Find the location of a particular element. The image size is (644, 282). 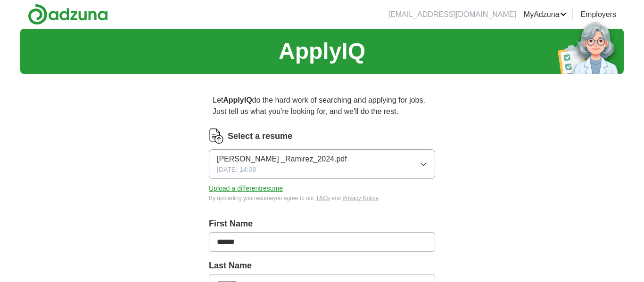

a: MyAdzuna is located at coordinates (546, 15).